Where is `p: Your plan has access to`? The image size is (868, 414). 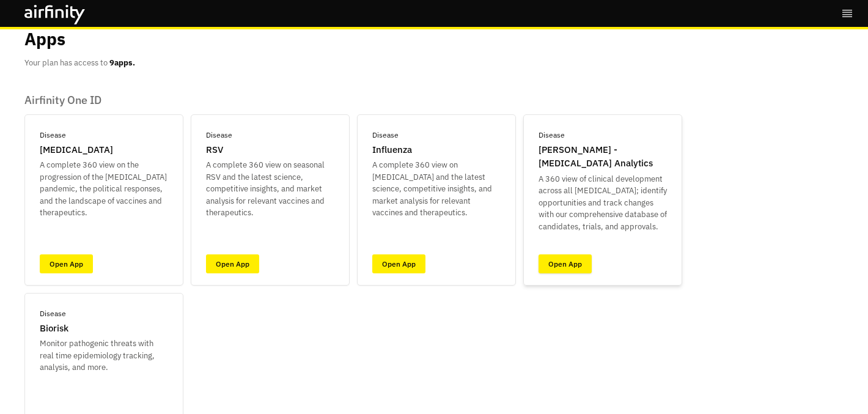 p: Your plan has access to is located at coordinates (79, 63).